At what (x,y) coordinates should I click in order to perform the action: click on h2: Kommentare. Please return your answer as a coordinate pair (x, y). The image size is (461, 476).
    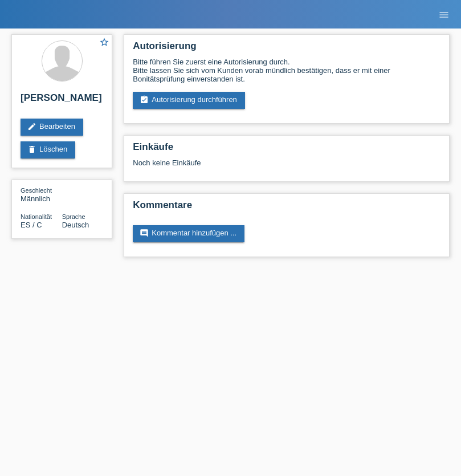
    Looking at the image, I should click on (287, 208).